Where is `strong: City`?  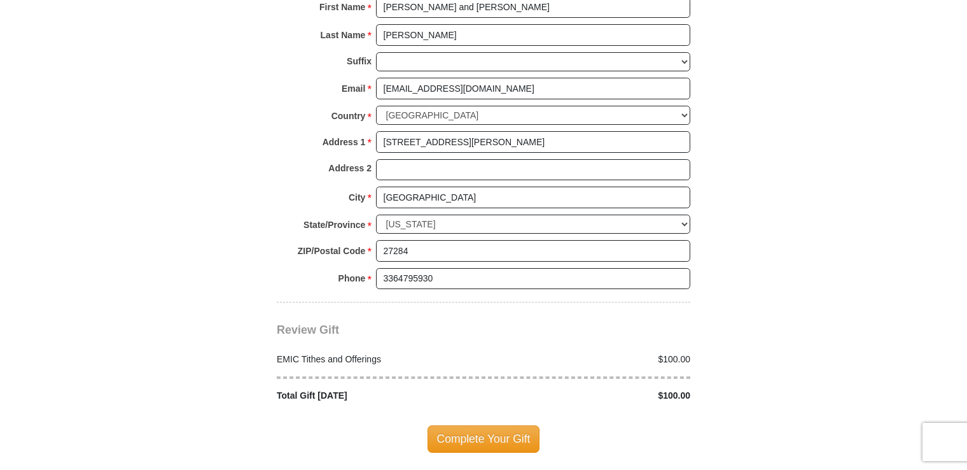
strong: City is located at coordinates (357, 197).